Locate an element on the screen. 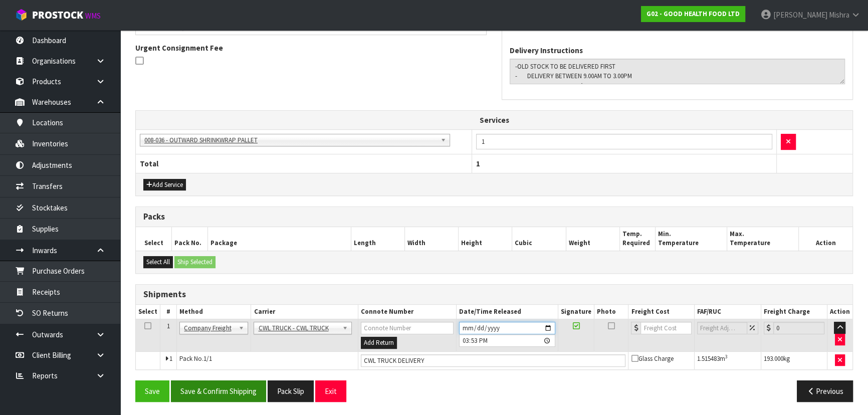 Image resolution: width=868 pixels, height=415 pixels. th: Total is located at coordinates (304, 163).